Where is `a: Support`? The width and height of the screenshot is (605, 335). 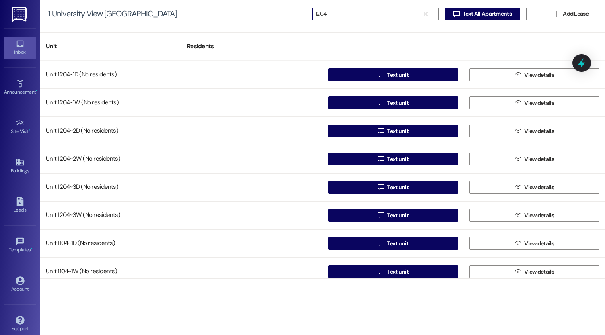
a: Support is located at coordinates (20, 325).